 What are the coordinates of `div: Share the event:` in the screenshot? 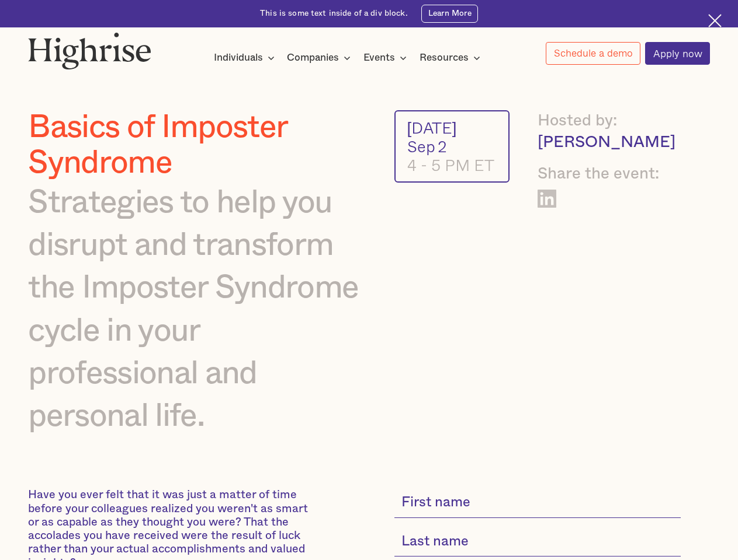 It's located at (609, 174).